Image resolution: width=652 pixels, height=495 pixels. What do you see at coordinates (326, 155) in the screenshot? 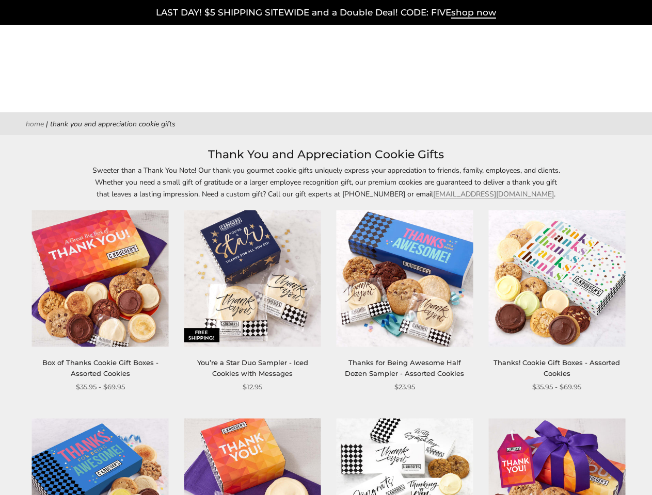
I see `h1: Thank You and Appreciation Cookie Gifts` at bounding box center [326, 155].